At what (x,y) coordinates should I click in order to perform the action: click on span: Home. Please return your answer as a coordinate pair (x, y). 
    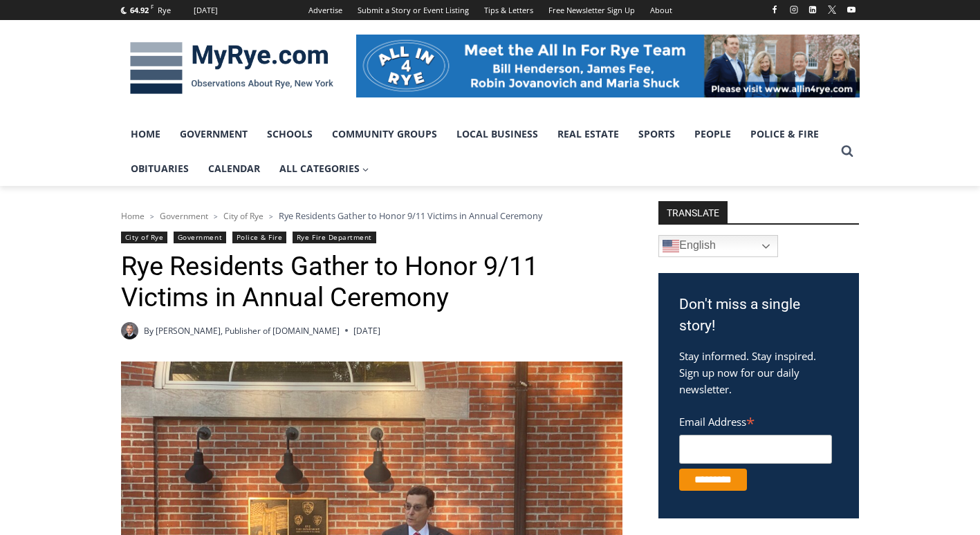
    Looking at the image, I should click on (133, 215).